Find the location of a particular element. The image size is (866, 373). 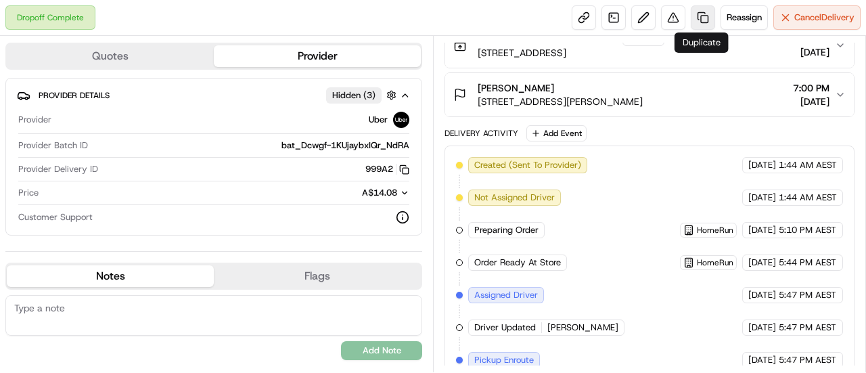

span: Knowledge Base is located at coordinates (65, 202).